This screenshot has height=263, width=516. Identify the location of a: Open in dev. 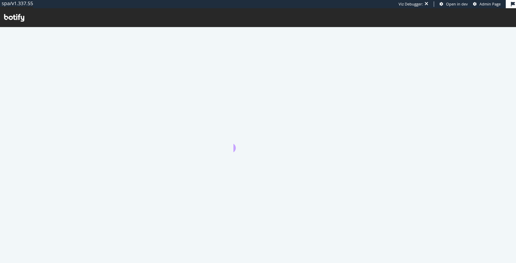
(454, 4).